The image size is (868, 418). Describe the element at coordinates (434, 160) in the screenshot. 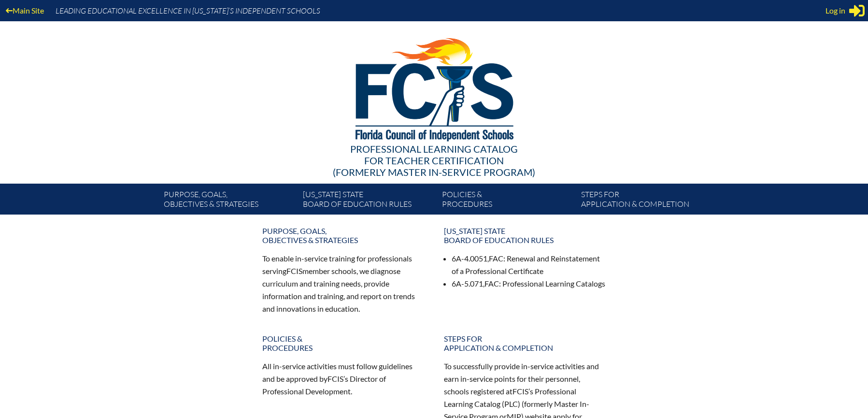

I see `span: for Teacher Certification` at that location.